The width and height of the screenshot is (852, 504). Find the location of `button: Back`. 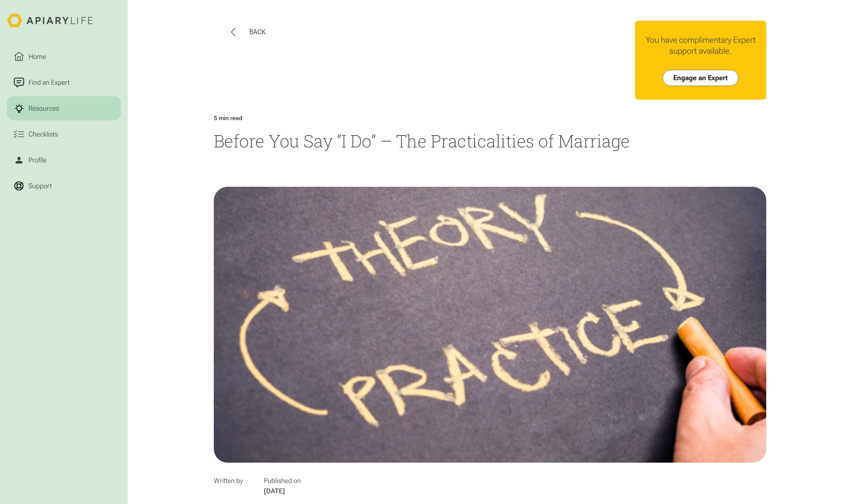

button: Back is located at coordinates (249, 32).